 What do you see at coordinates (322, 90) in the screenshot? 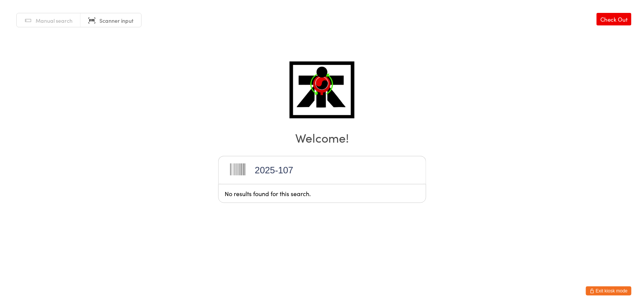
I see `img: ATI Midvale / Midland` at bounding box center [322, 90].